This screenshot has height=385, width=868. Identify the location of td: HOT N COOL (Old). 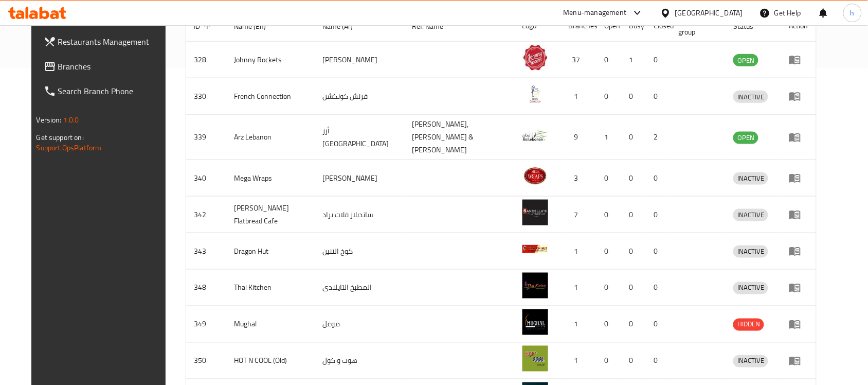
(271, 360).